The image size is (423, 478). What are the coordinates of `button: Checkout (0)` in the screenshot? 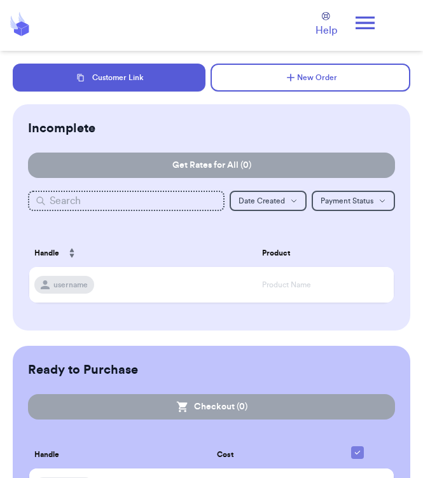 It's located at (211, 407).